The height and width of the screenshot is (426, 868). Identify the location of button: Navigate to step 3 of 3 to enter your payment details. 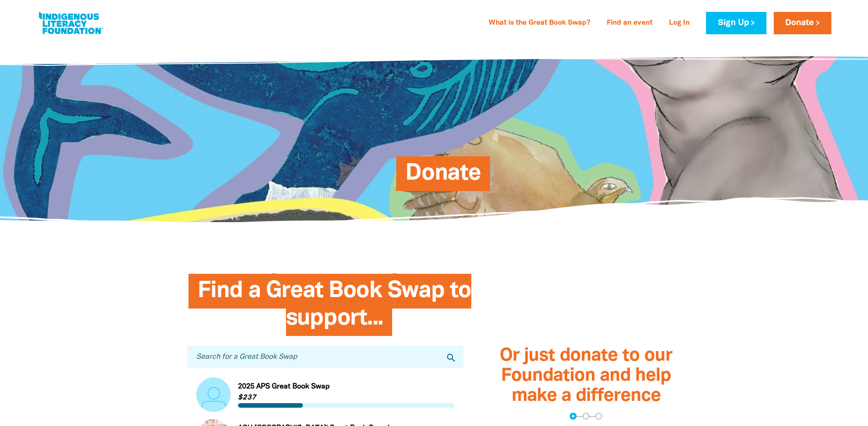
(599, 416).